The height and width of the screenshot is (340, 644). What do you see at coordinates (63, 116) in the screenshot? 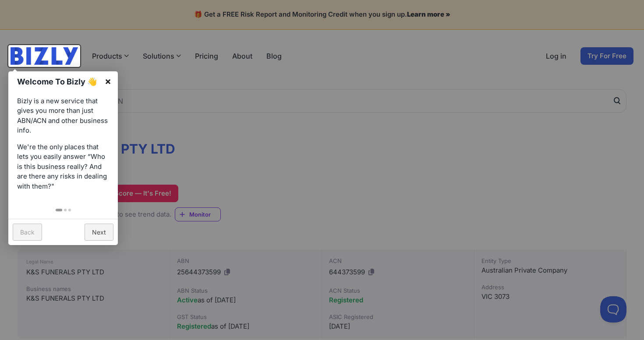
I see `p: Bizly is a new service that gives you more than just ABN/ACN and other business info.` at bounding box center [63, 116].